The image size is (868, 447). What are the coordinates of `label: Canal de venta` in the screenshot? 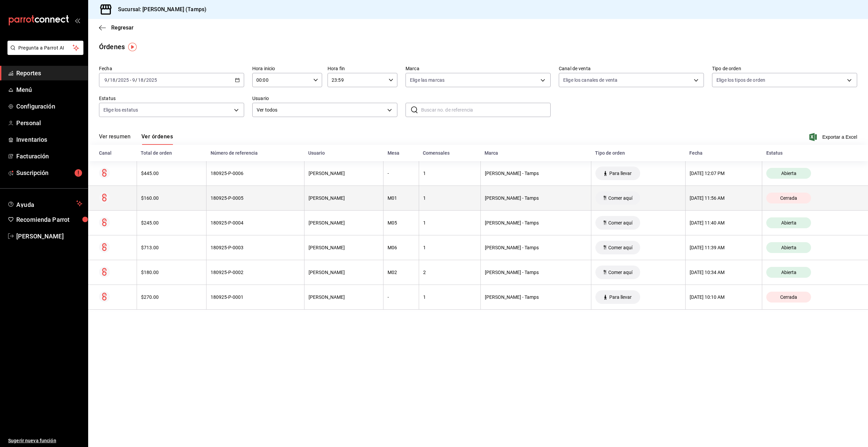 It's located at (631, 68).